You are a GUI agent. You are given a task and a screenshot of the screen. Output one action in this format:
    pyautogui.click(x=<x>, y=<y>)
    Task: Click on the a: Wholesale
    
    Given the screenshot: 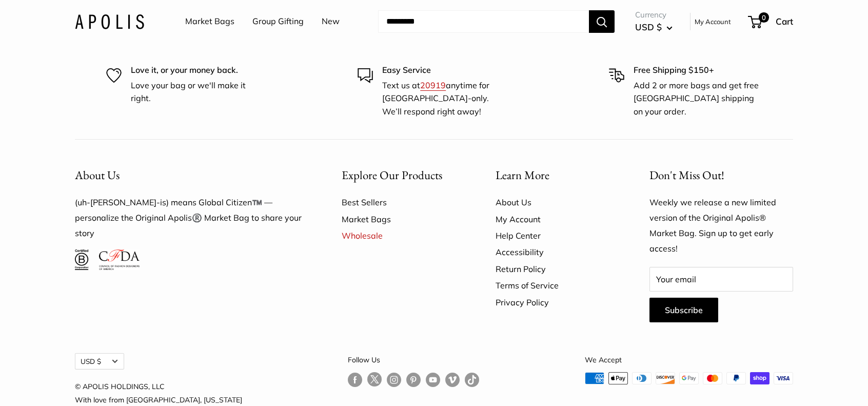 What is the action you would take?
    pyautogui.click(x=401, y=235)
    